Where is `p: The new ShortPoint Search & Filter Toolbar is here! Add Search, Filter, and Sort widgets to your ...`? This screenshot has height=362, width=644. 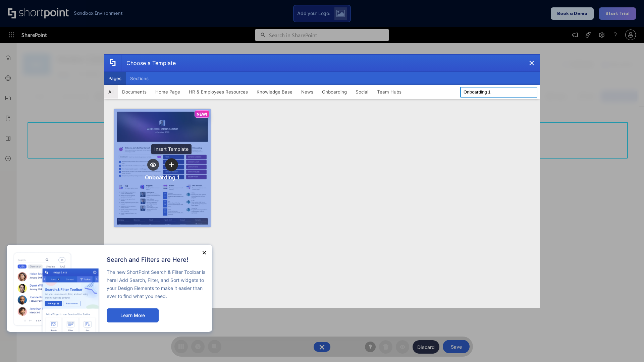
p: The new ShortPoint Search & Filter Toolbar is here! Add Search, Filter, and Sort widgets to your ... is located at coordinates (156, 284).